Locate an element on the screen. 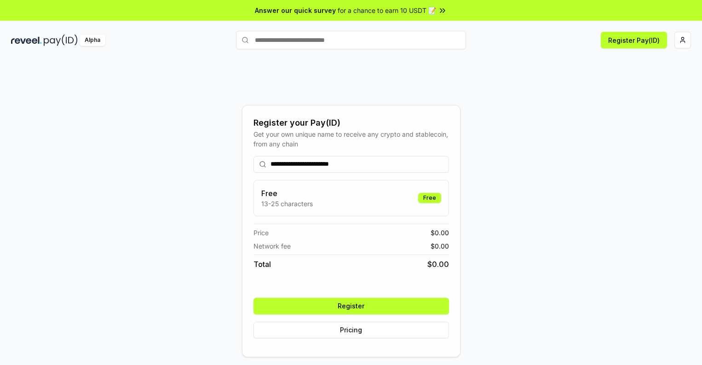  div: Free is located at coordinates (430, 198).